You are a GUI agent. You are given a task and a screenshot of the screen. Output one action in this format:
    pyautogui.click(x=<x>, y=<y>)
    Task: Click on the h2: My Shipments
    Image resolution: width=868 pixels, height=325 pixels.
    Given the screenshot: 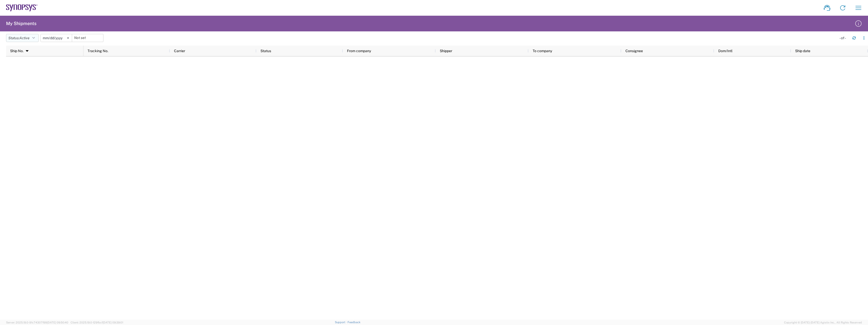 What is the action you would take?
    pyautogui.click(x=21, y=24)
    